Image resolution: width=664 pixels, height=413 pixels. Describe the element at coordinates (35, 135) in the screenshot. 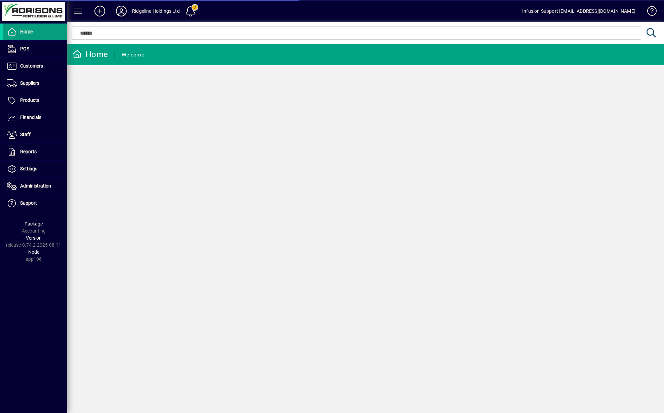

I see `a: Staff` at that location.